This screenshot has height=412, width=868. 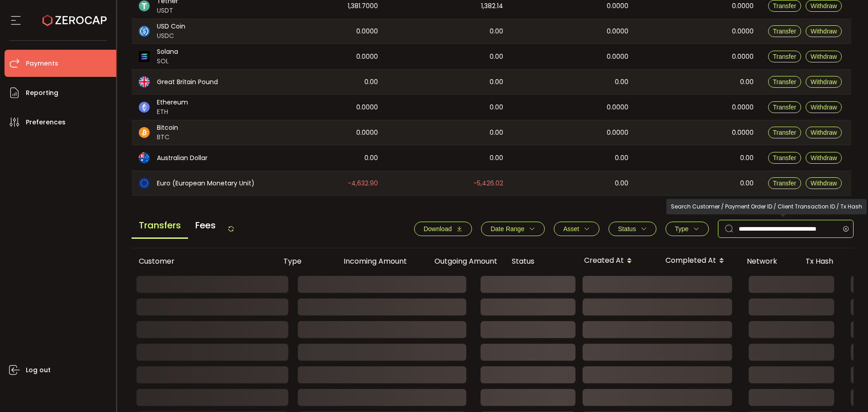 What do you see at coordinates (144, 158) in the screenshot?
I see `img: aud_portfolio.svg` at bounding box center [144, 158].